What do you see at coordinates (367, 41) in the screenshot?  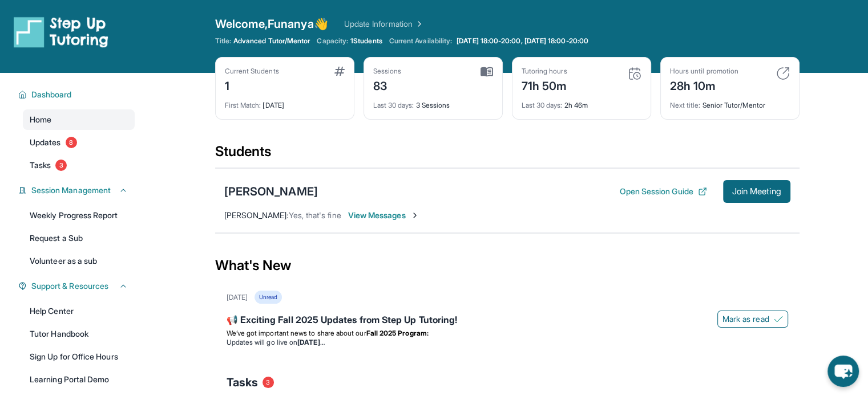 I see `span: 1 Students` at bounding box center [367, 41].